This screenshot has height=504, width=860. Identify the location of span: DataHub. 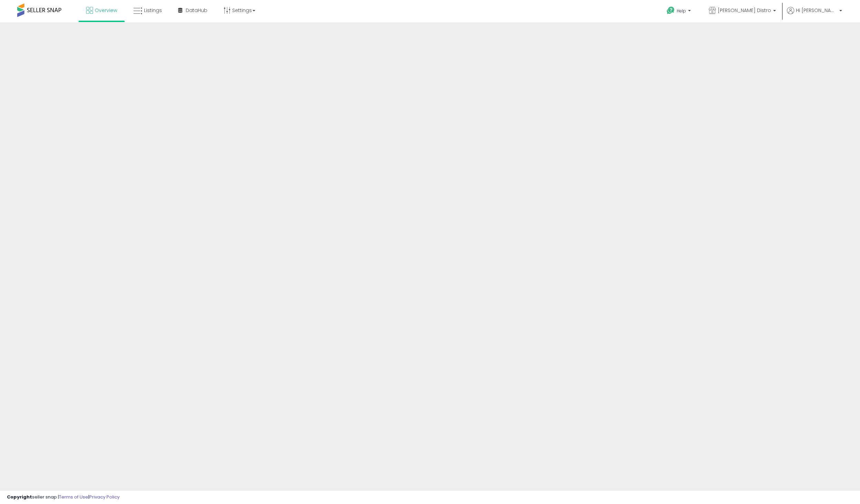
(196, 10).